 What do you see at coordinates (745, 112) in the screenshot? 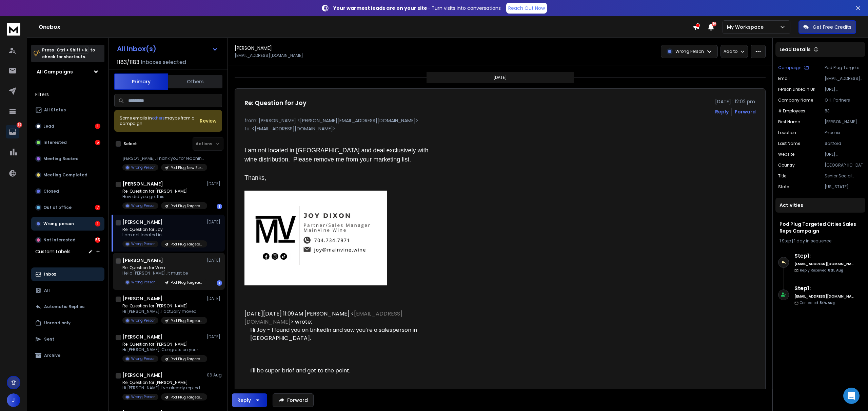
I see `div: Forward` at bounding box center [745, 112].